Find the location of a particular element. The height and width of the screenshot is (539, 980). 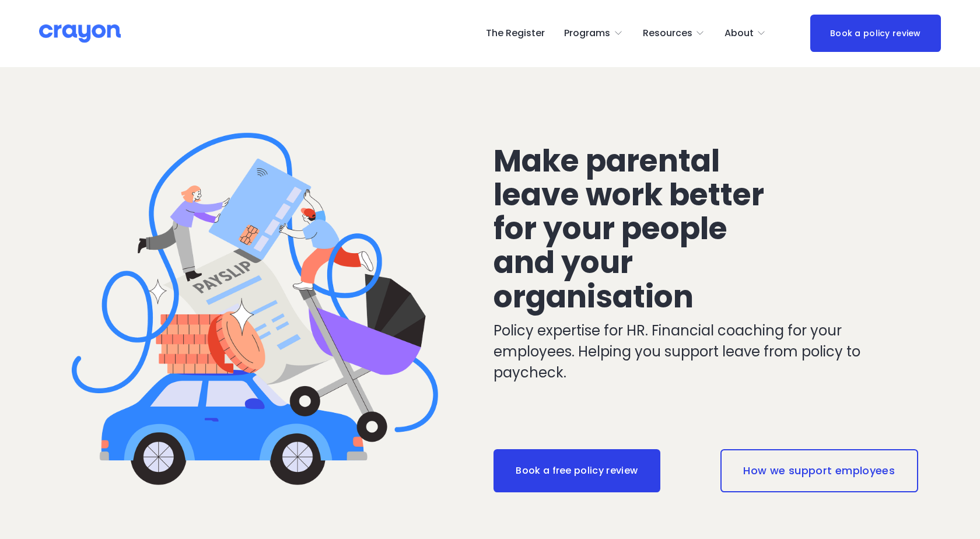

span: About is located at coordinates (739, 33).